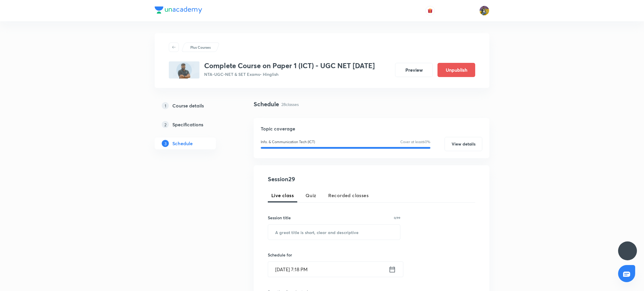 The image size is (644, 291). I want to click on button: avatar, so click(430, 11).